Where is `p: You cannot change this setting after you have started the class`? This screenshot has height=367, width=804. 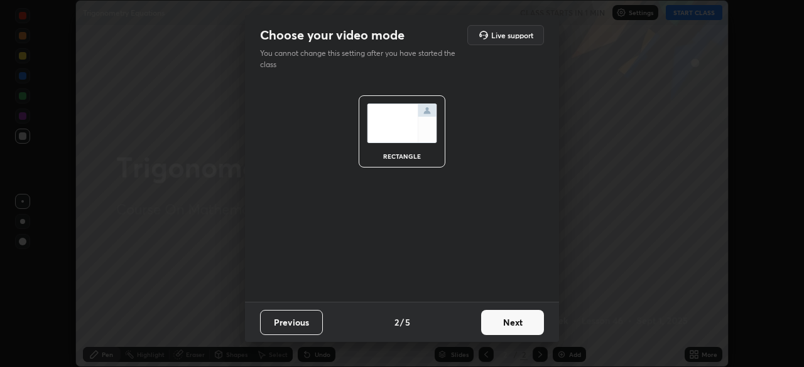
p: You cannot change this setting after you have started the class is located at coordinates (362, 59).